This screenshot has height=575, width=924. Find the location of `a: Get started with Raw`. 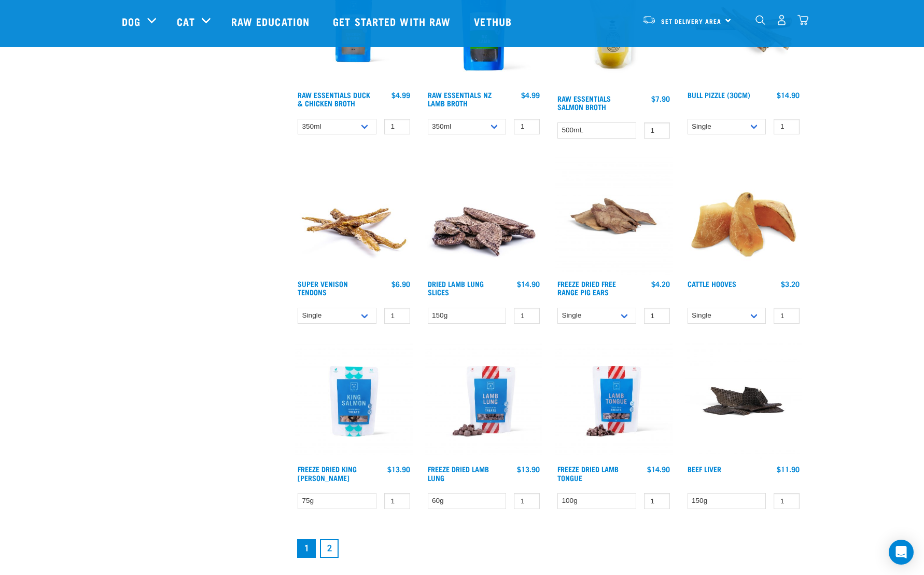

a: Get started with Raw is located at coordinates (393, 21).